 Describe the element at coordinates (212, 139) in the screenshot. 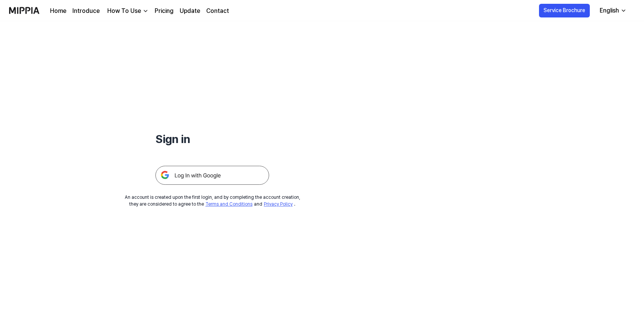

I see `h1: Sign in` at that location.